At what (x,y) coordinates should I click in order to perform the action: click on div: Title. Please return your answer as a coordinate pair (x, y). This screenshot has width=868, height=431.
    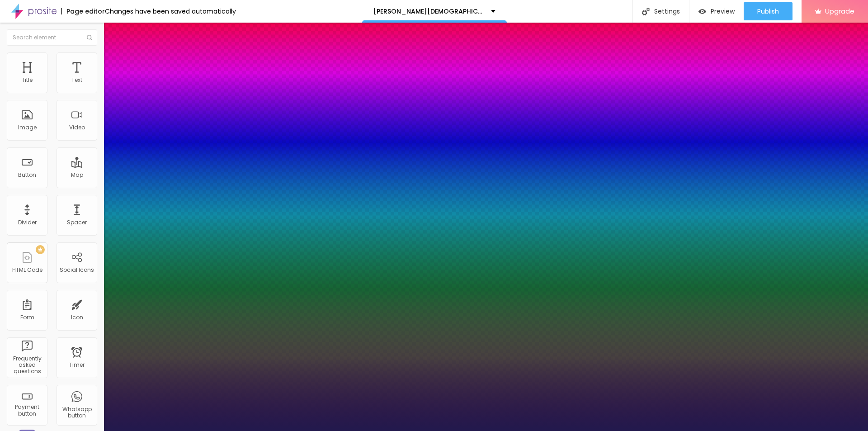
    Looking at the image, I should click on (27, 80).